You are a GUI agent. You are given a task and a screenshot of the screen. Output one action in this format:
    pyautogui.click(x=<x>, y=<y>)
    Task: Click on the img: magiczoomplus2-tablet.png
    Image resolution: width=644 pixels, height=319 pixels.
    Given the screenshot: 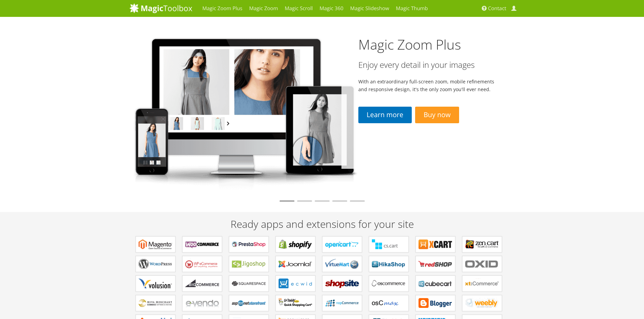 What is the action you would take?
    pyautogui.click(x=244, y=111)
    